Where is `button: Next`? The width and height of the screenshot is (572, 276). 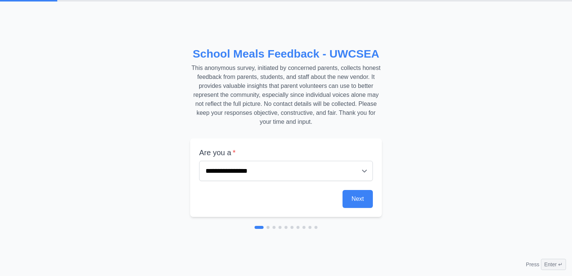 button: Next is located at coordinates (358, 199).